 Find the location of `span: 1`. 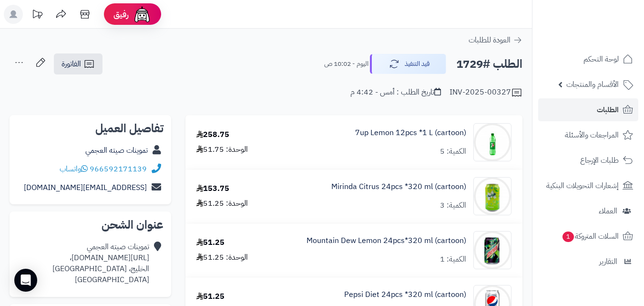

span: 1 is located at coordinates (568, 237).